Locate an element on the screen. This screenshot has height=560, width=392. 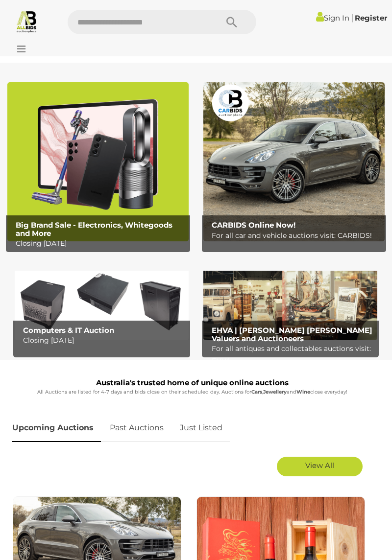
a: Just Listed is located at coordinates (201, 428).